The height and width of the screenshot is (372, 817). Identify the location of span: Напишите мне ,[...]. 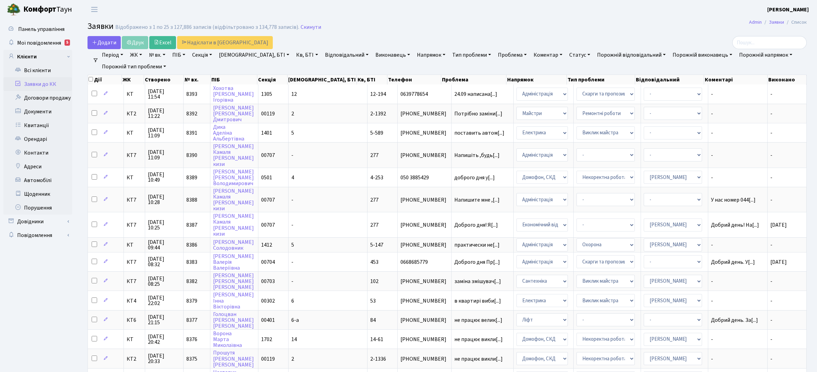
(477, 200).